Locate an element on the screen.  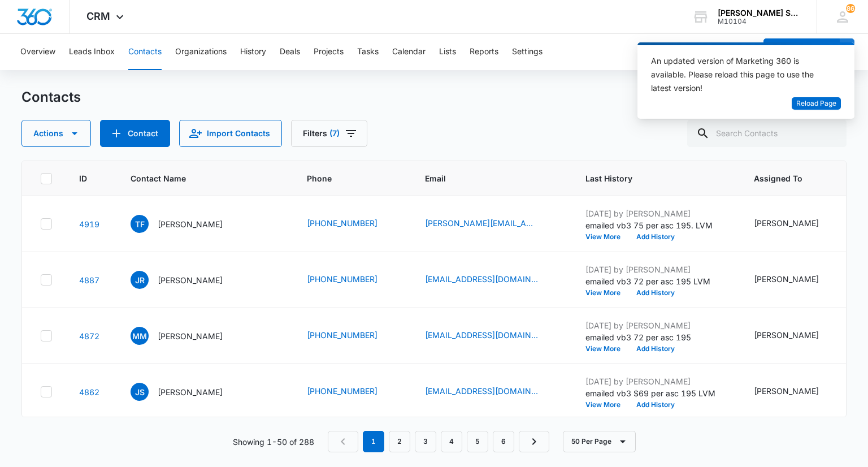
span: Phone is located at coordinates (345, 178).